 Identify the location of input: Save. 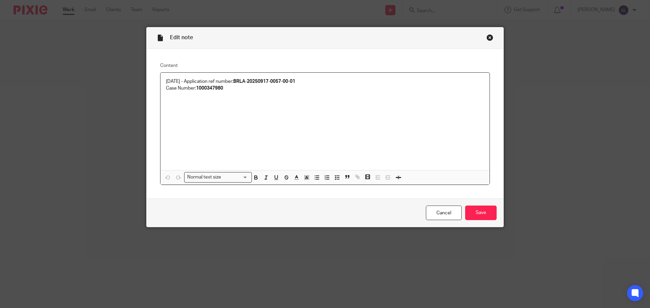
(480, 213).